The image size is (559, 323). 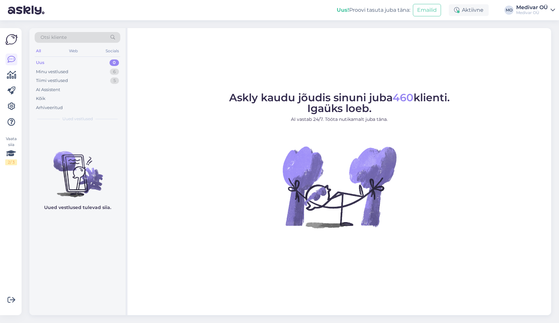 What do you see at coordinates (373, 10) in the screenshot?
I see `div: Proovi tasuta juba täna:` at bounding box center [373, 10].